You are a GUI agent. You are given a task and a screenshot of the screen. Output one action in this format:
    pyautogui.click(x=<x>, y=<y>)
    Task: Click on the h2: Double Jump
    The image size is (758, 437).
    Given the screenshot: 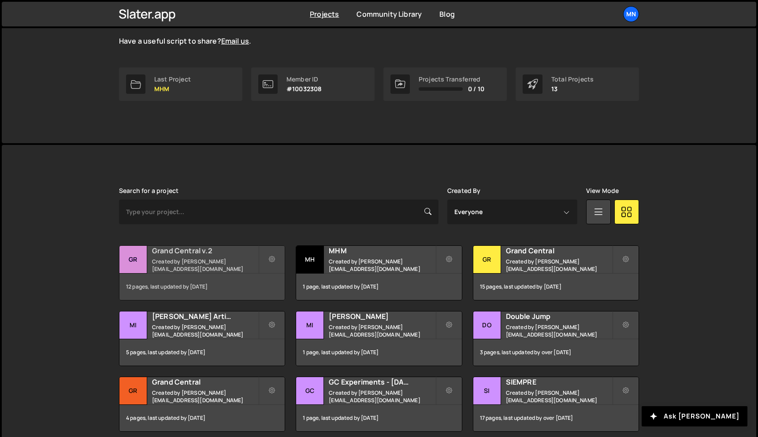 What is the action you would take?
    pyautogui.click(x=559, y=316)
    